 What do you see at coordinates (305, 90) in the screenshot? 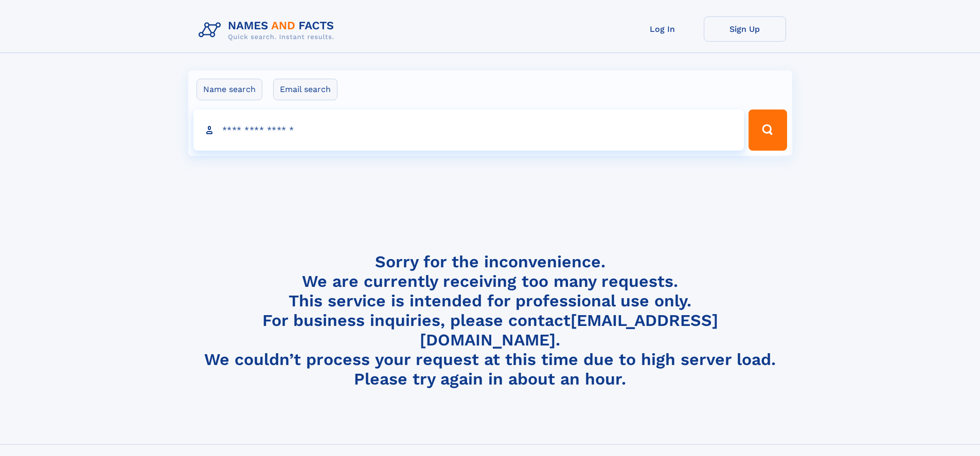
I see `label: Email search` at bounding box center [305, 90].